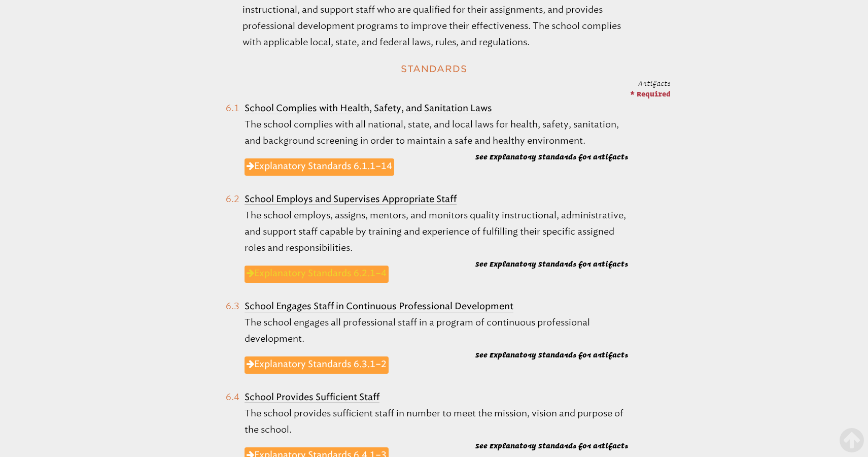 The image size is (868, 457). What do you see at coordinates (436, 331) in the screenshot?
I see `p: The school engages all professional staff in a program of continuous professional development.` at bounding box center [436, 331].